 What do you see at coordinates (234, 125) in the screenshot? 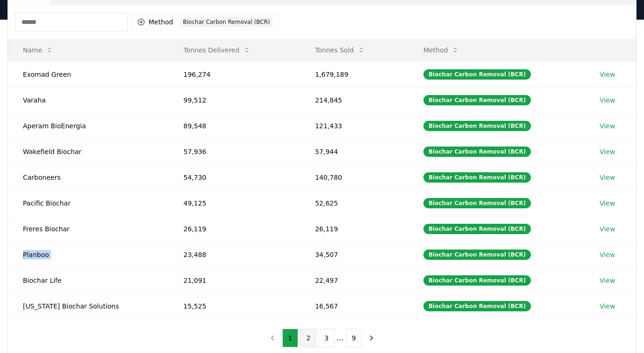
I see `td: 89,548` at bounding box center [234, 125].